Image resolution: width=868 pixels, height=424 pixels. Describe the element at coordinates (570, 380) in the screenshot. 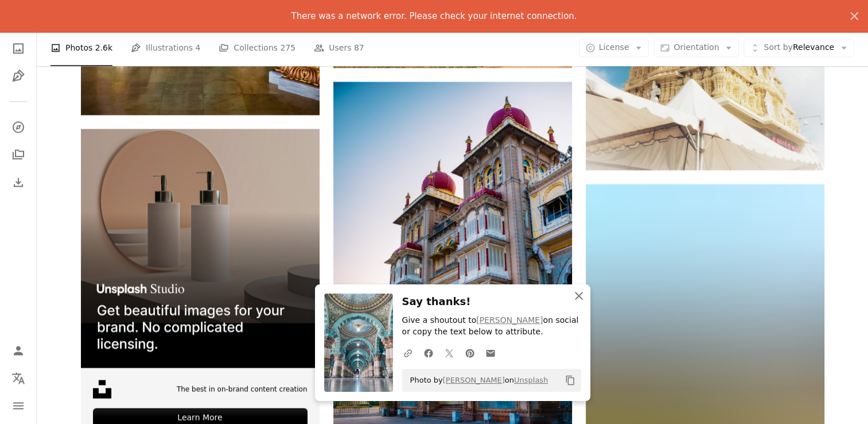

I see `button: Copy to clipboard` at that location.